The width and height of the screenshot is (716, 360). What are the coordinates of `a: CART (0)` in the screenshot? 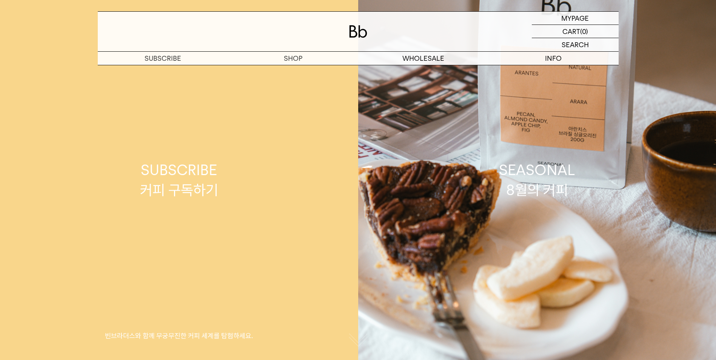 It's located at (575, 31).